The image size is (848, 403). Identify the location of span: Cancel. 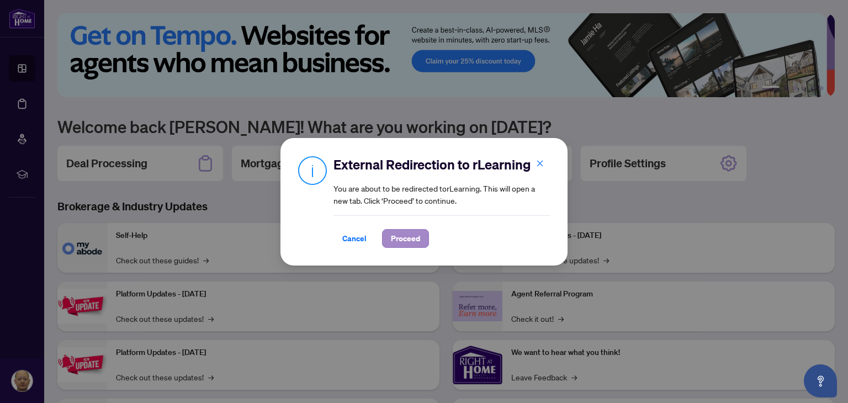
(355, 239).